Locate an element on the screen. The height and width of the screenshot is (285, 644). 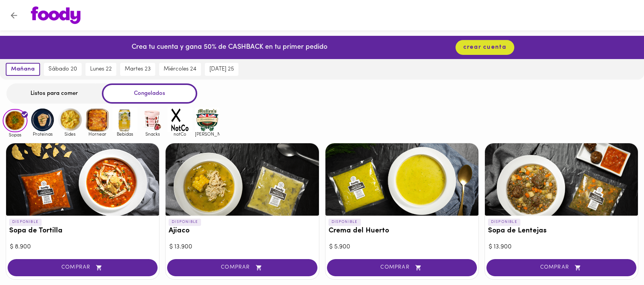
button: Volver is located at coordinates (14, 15).